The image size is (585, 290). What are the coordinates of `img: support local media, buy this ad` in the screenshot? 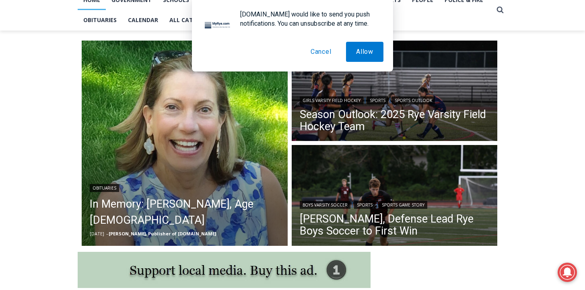 It's located at (224, 270).